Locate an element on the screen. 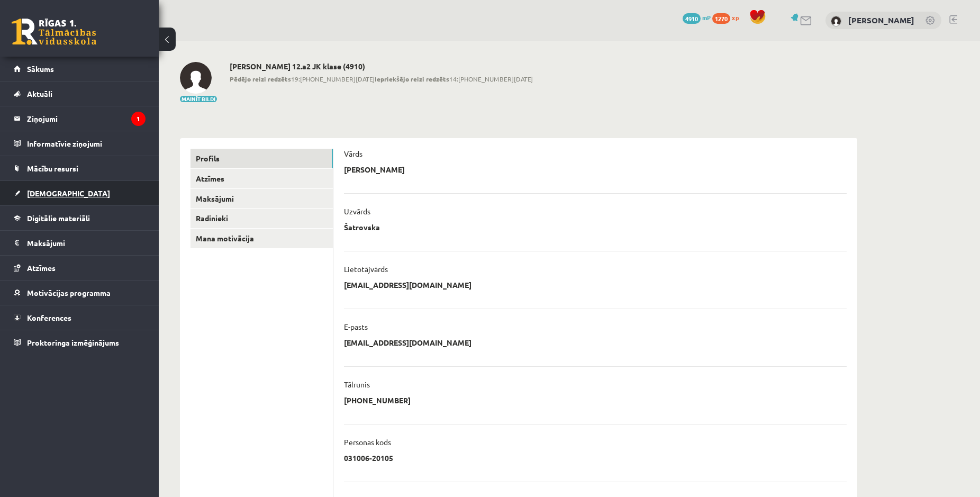 Image resolution: width=980 pixels, height=497 pixels. a: Ziņojumi1 is located at coordinates (80, 118).